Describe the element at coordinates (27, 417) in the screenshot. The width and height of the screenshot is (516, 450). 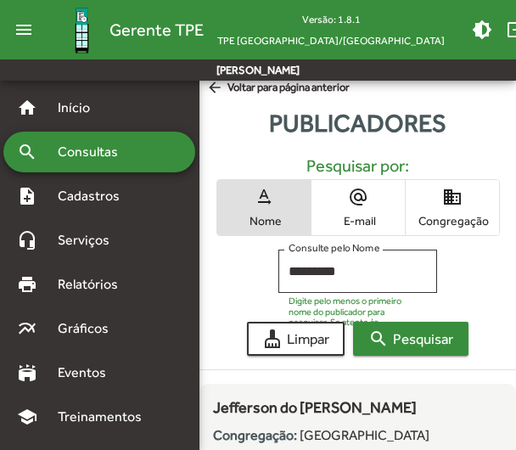
I see `mat-icon: school` at that location.